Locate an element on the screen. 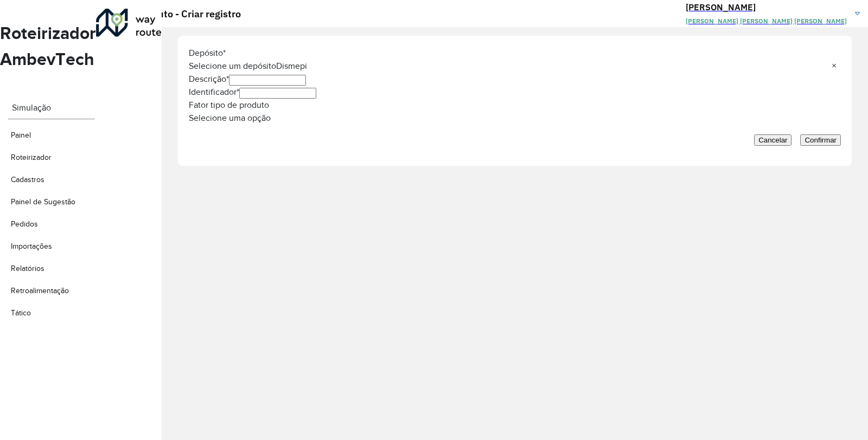  button: Cancelar is located at coordinates (772, 140).